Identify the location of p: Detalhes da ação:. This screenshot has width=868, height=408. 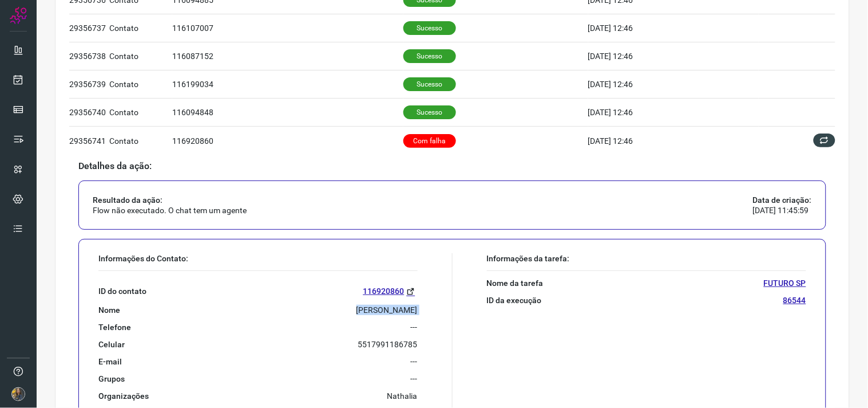
(452, 166).